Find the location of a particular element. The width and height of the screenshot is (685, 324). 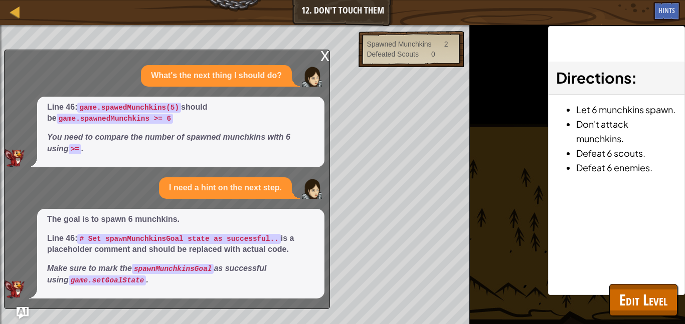

p: I need a hint on the next step. is located at coordinates (225, 188).